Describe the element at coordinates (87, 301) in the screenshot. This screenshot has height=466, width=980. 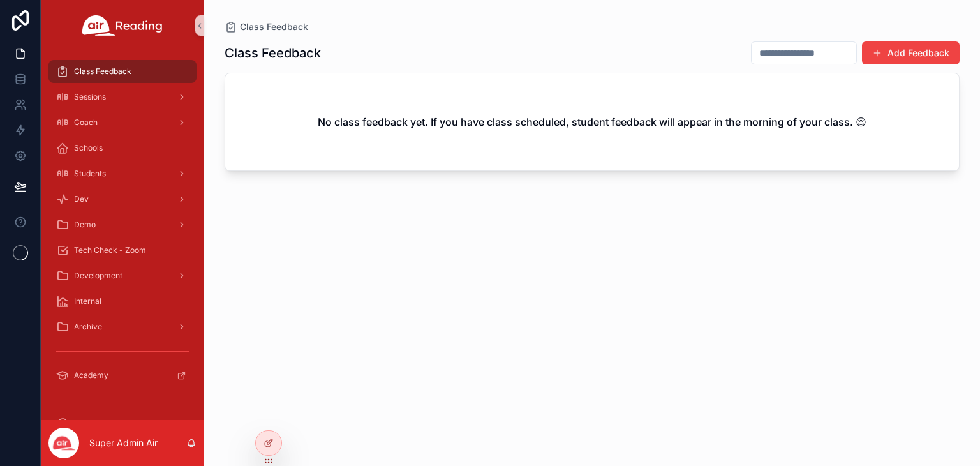
I see `span: Internal` at that location.